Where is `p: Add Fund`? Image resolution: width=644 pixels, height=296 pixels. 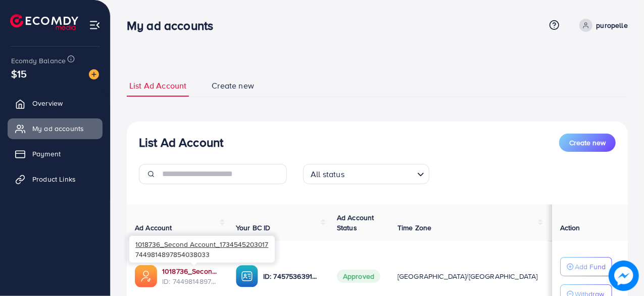 p: Add Fund is located at coordinates (590, 266).